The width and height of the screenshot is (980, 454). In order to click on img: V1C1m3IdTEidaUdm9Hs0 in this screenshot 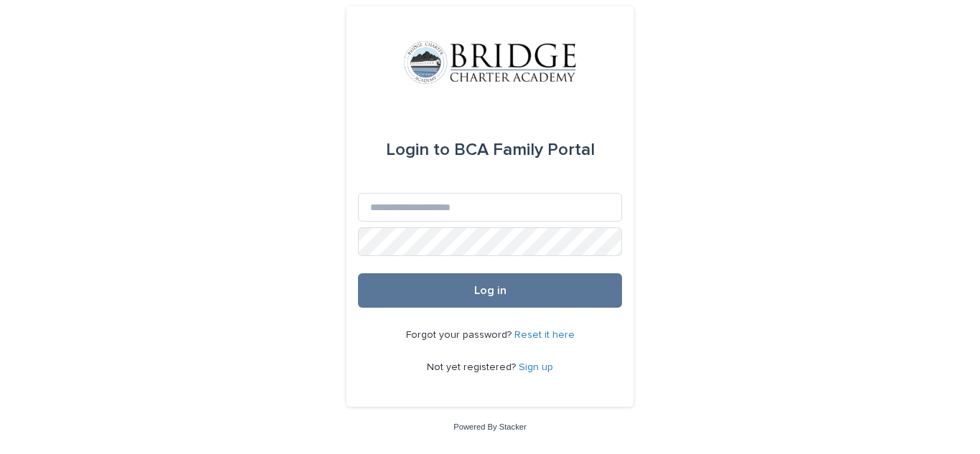, I will do `click(490, 62)`.